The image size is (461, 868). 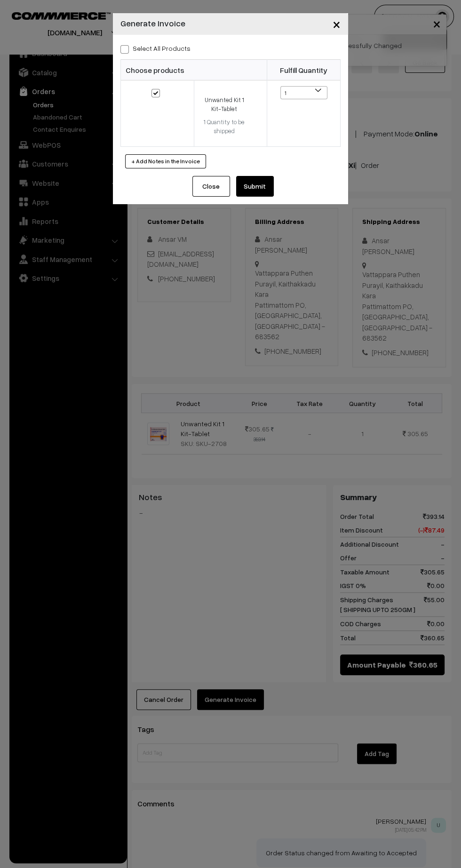 I want to click on label: Select all Products, so click(x=156, y=48).